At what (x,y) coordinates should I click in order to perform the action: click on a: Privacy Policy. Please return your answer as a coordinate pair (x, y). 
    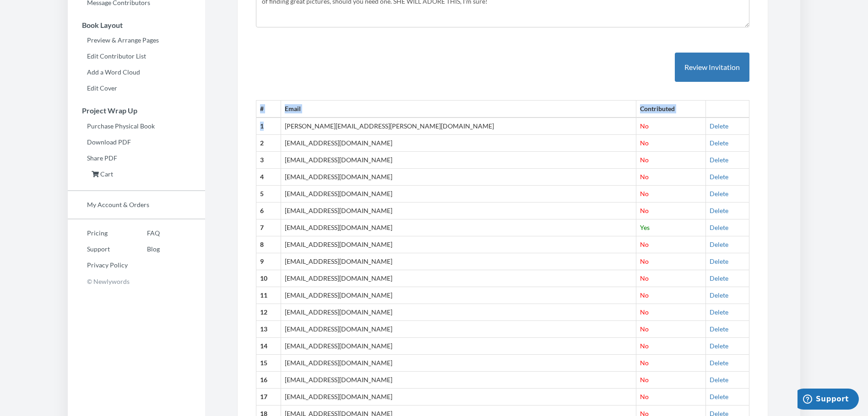
    Looking at the image, I should click on (98, 265).